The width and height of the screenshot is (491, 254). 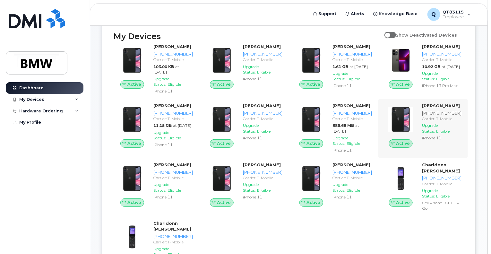 I want to click on span: Alerts, so click(x=357, y=14).